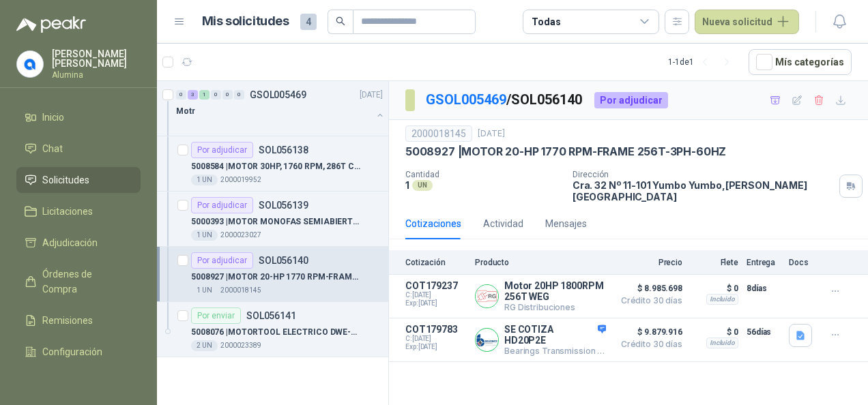 This screenshot has height=405, width=868. I want to click on p: 5008584 | MOTOR 30HP, 1760 RPM, 286T CAT. EM4104T, so click(276, 166).